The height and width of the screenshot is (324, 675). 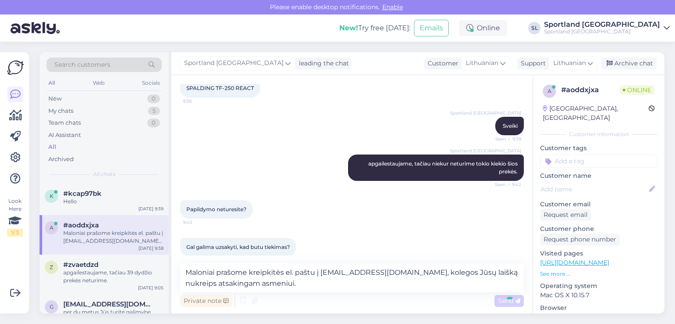 What do you see at coordinates (599, 204) in the screenshot?
I see `p: Customer email` at bounding box center [599, 204].